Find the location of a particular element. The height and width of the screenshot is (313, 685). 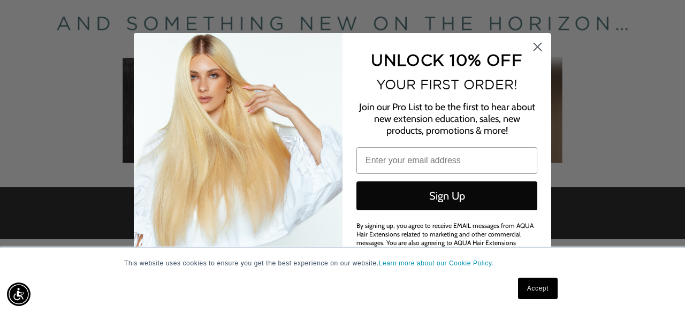

button: Sign Up is located at coordinates (447, 196).